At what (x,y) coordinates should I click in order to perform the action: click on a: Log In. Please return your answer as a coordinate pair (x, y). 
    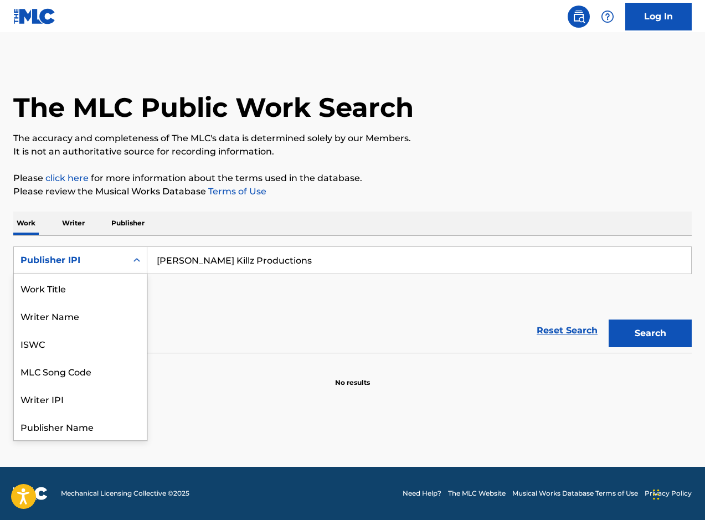
    Looking at the image, I should click on (659, 17).